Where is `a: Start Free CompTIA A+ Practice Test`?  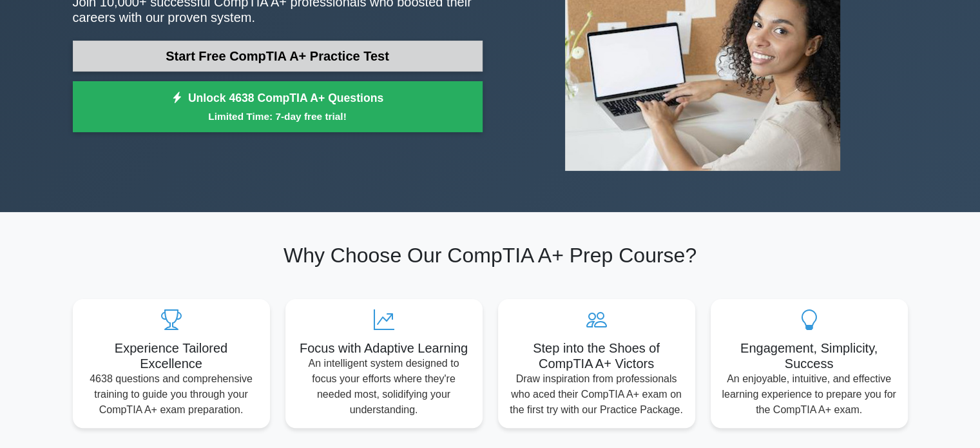 a: Start Free CompTIA A+ Practice Test is located at coordinates (278, 56).